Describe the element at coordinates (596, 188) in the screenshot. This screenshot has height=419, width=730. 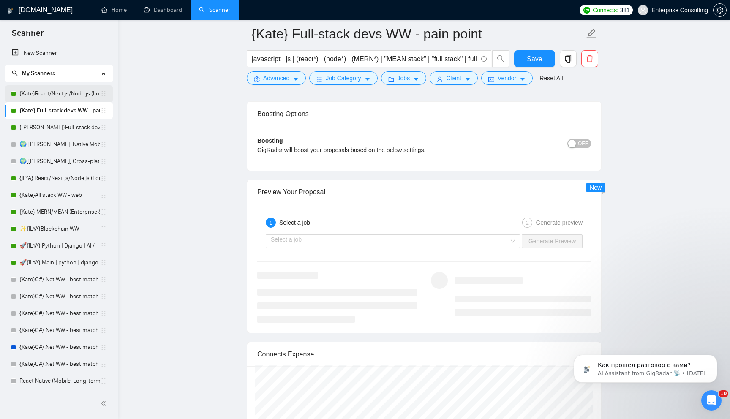
I see `span: New` at that location.